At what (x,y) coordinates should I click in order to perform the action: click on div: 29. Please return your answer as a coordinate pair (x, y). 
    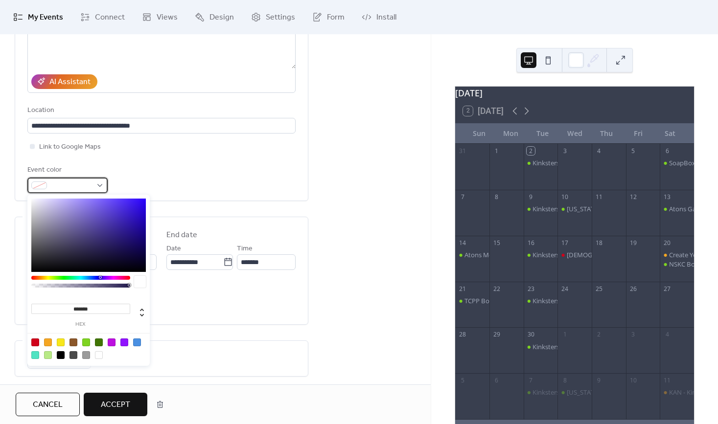
    Looking at the image, I should click on (496, 335).